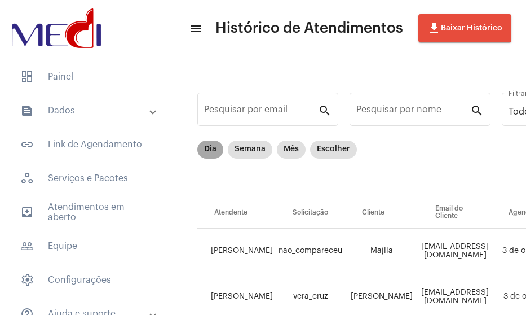  Describe the element at coordinates (465, 28) in the screenshot. I see `button: Baixar Histórico` at that location.